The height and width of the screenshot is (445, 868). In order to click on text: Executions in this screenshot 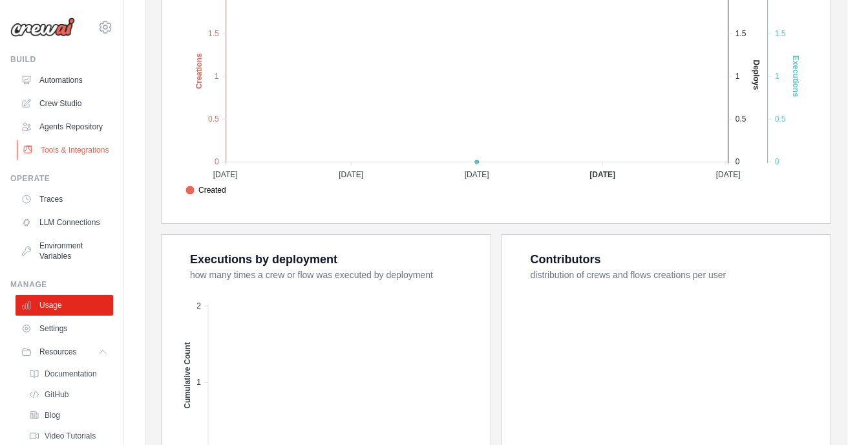, I will do `click(796, 76)`.